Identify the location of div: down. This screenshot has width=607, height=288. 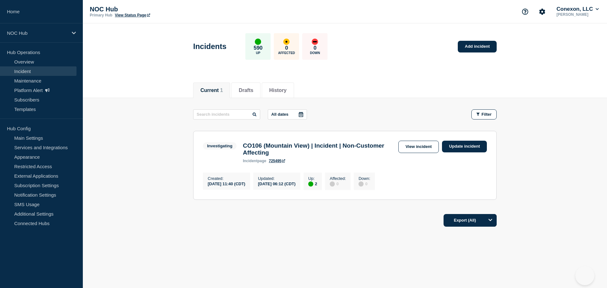
(315, 42).